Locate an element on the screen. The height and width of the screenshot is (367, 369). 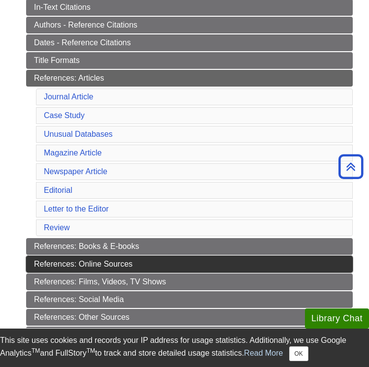
a: Dates - Reference Citations is located at coordinates (189, 43).